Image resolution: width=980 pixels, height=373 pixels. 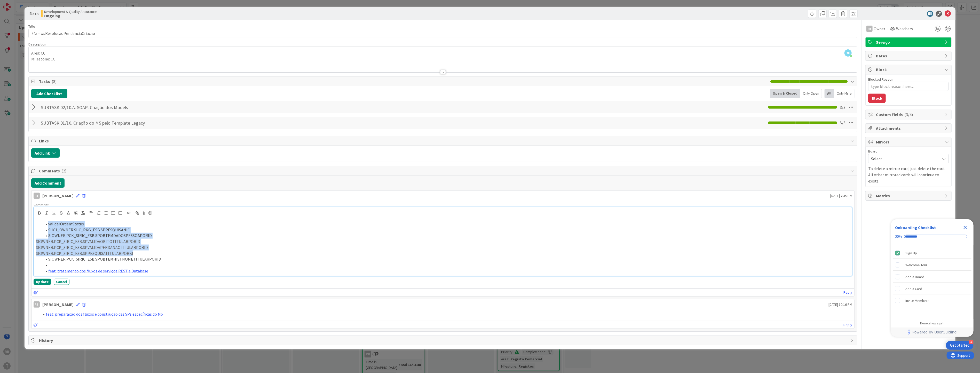 What do you see at coordinates (446, 235) in the screenshot?
I see `li: SIOWNER.PCK_SIRIC_ESB.SPOBTEMDADOSPESSOAPORID` at bounding box center [446, 235].